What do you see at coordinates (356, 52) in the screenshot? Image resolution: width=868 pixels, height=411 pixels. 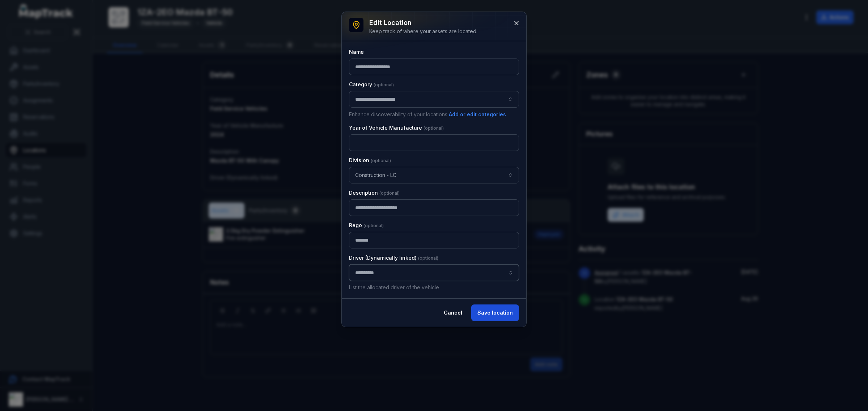 I see `label: Name` at bounding box center [356, 52].